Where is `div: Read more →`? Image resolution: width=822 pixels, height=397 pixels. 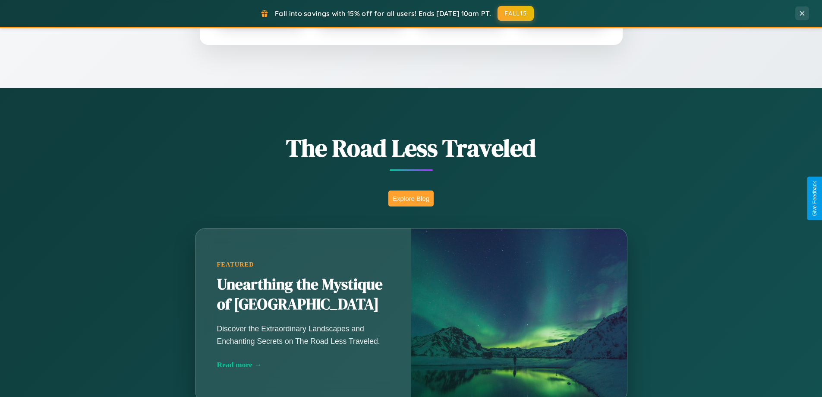 div: Read more → is located at coordinates (304, 364).